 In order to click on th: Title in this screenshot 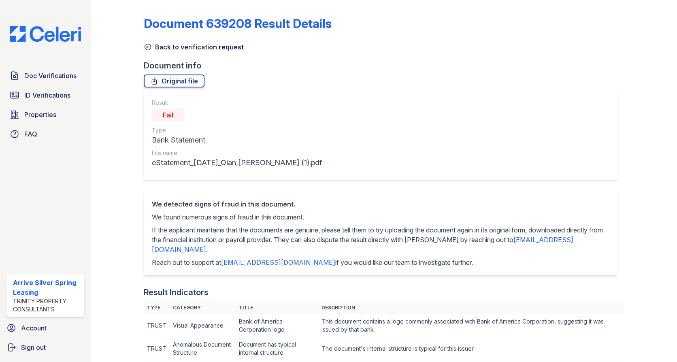, I will do `click(277, 308)`.